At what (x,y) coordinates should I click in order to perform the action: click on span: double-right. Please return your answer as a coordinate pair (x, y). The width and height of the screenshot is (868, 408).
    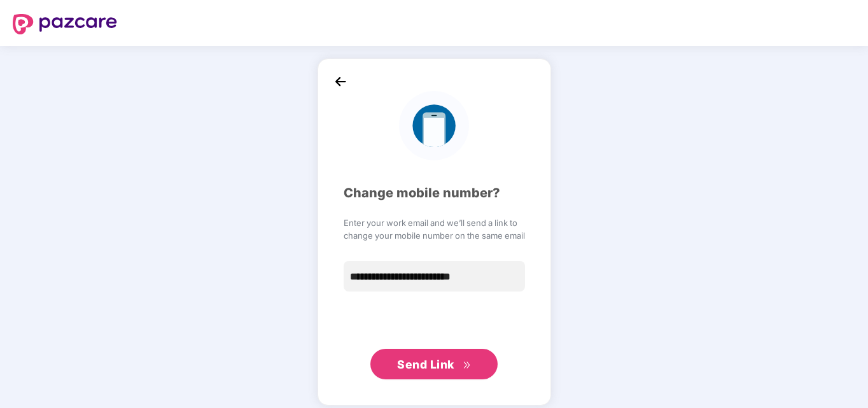
    Looking at the image, I should click on (466, 365).